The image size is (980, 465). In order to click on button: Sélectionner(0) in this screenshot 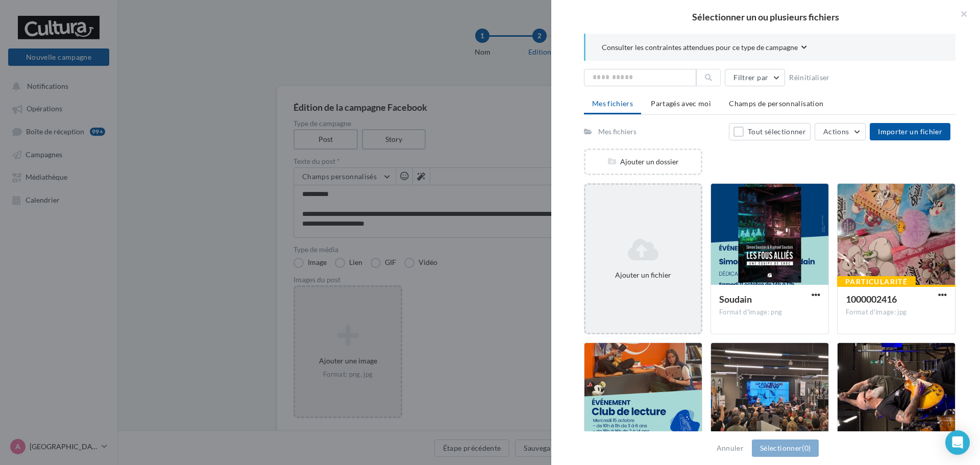, I will do `click(785, 448)`.